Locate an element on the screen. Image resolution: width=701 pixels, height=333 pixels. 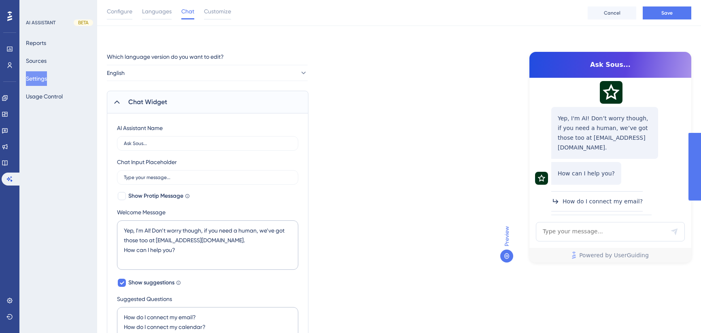
span: Show Protip Message is located at coordinates (156, 196).